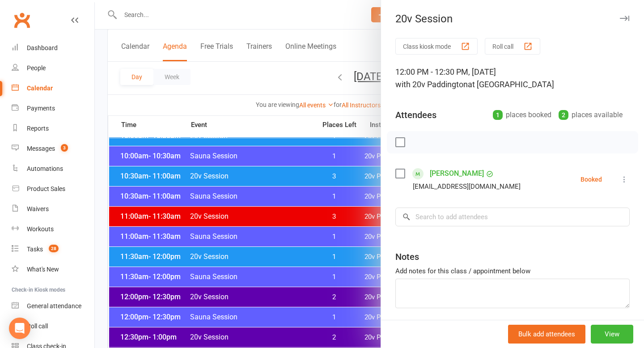  What do you see at coordinates (513, 46) in the screenshot?
I see `button: Roll call` at bounding box center [513, 46].